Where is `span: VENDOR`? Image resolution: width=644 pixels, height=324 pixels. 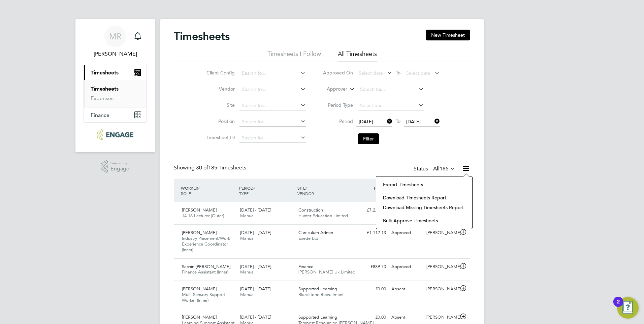
span: VENDOR is located at coordinates (306, 193).